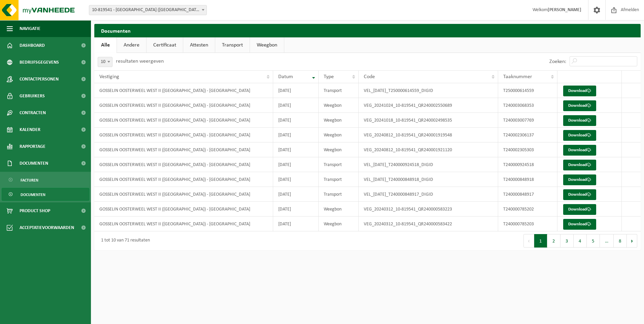  Describe the element at coordinates (45, 194) in the screenshot. I see `a: Documenten` at that location.